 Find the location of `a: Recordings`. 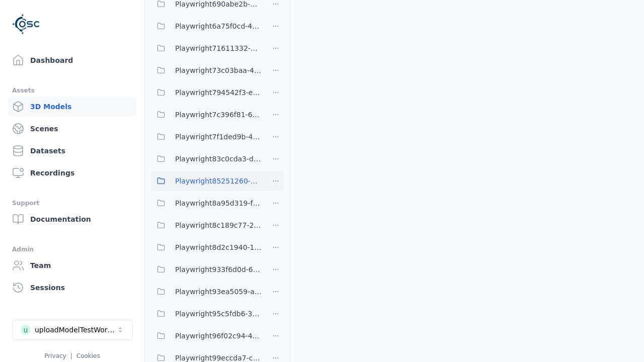

a: Recordings is located at coordinates (72, 173).